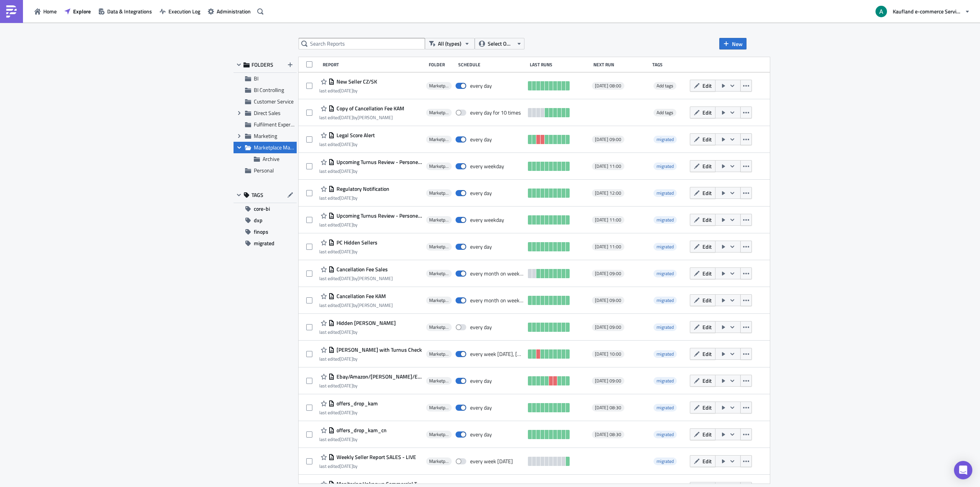 Image resolution: width=980 pixels, height=487 pixels. What do you see at coordinates (487, 220) in the screenshot?
I see `div: every weekday` at bounding box center [487, 220].